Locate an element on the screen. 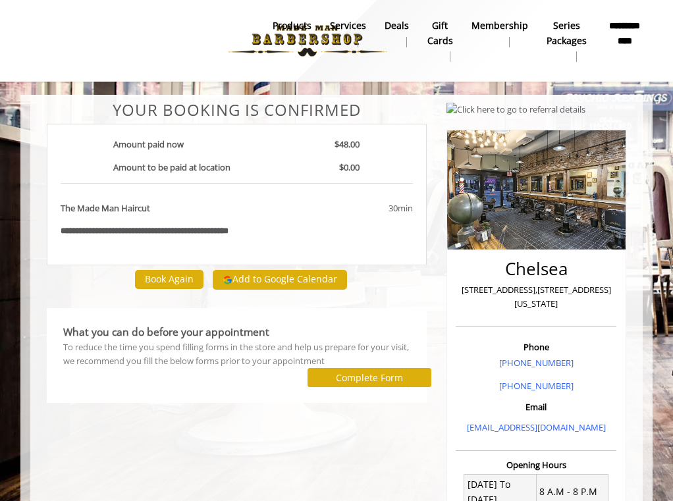  img: Click here to go to referral details is located at coordinates (515, 109).